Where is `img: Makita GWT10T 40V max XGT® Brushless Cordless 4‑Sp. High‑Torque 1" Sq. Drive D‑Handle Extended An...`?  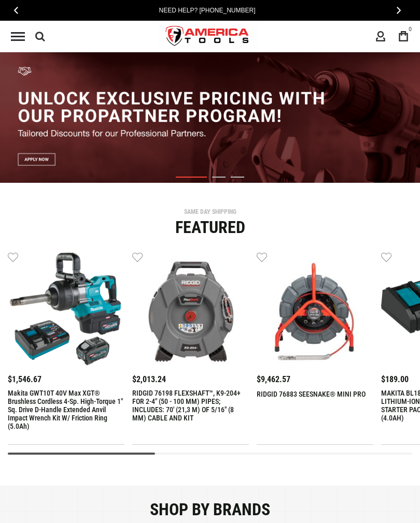
img: Makita GWT10T 40V max XGT® Brushless Cordless 4‑Sp. High‑Torque 1" Sq. Drive D‑Handle Extended An... is located at coordinates (65, 309).